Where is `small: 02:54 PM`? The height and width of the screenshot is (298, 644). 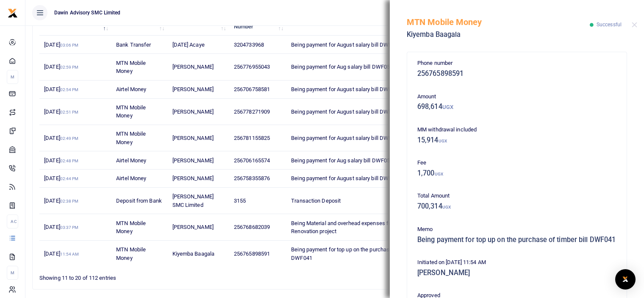 small: 02:54 PM is located at coordinates (70, 89).